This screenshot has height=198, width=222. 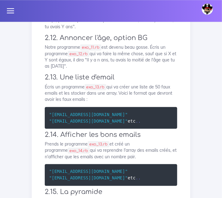 I want to click on p: Écris un programme qui va créer une liste de 50 faux emails et les stocker dans une array. Voici ..., so click(x=111, y=93).